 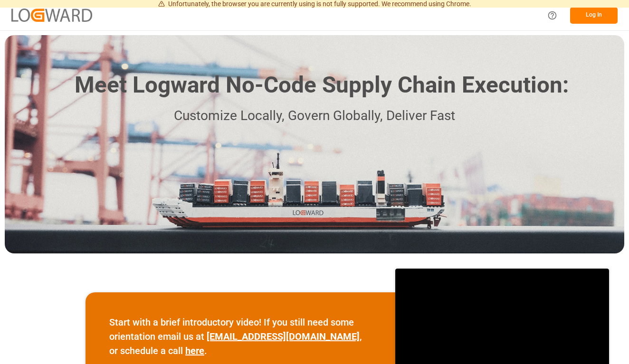 I want to click on a: here, so click(x=195, y=351).